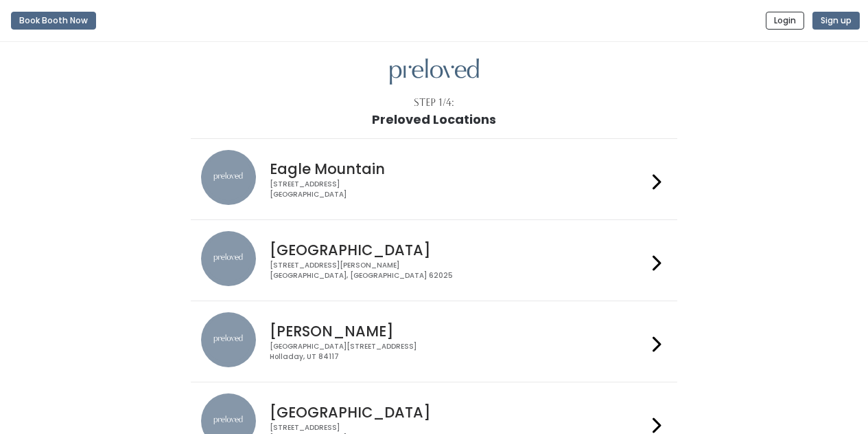  I want to click on button: Login, so click(785, 20).